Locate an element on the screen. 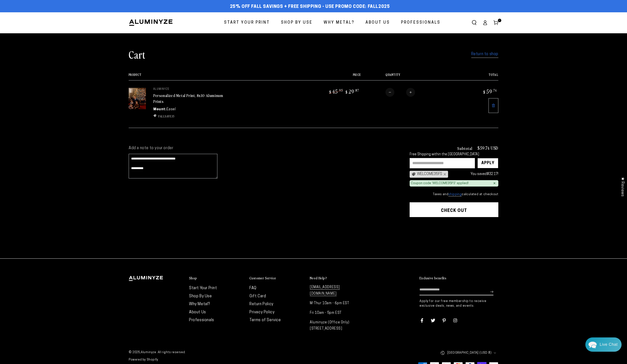  span: 2 is located at coordinates (500, 20).